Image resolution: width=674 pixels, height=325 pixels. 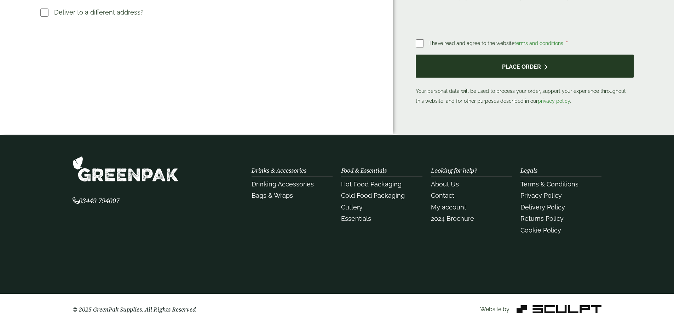 I want to click on button: Place order, so click(x=525, y=66).